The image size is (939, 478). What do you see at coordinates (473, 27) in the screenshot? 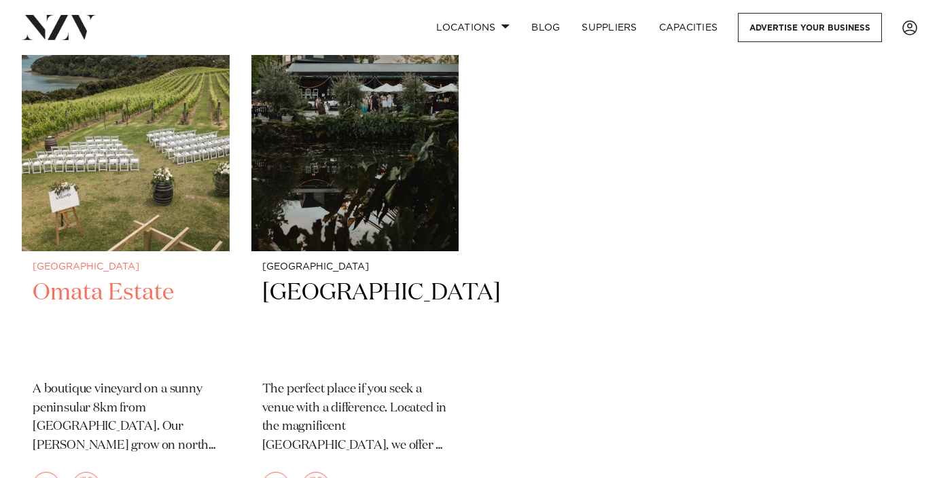
I see `a: Locations` at bounding box center [473, 27].